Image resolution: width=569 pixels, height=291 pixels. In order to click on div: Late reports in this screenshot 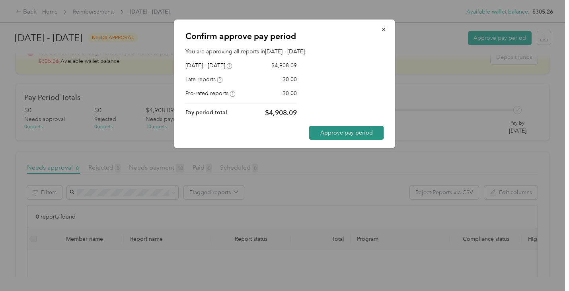, I will do `click(204, 79)`.